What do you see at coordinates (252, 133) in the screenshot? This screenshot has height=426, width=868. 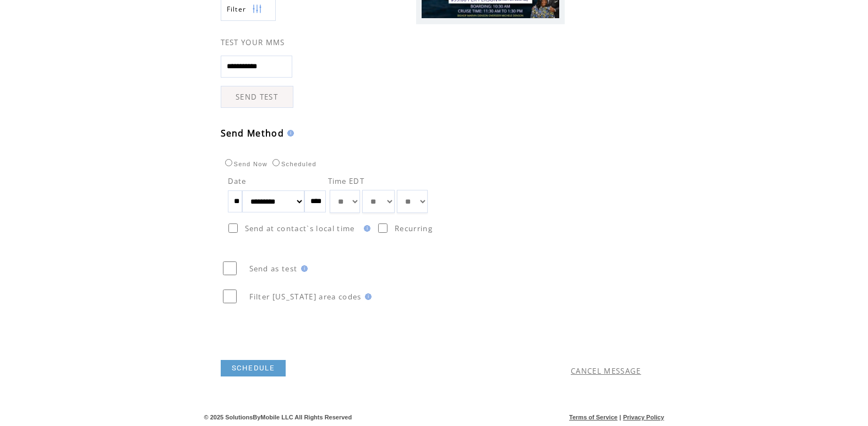 I see `span: Send Method` at bounding box center [252, 133].